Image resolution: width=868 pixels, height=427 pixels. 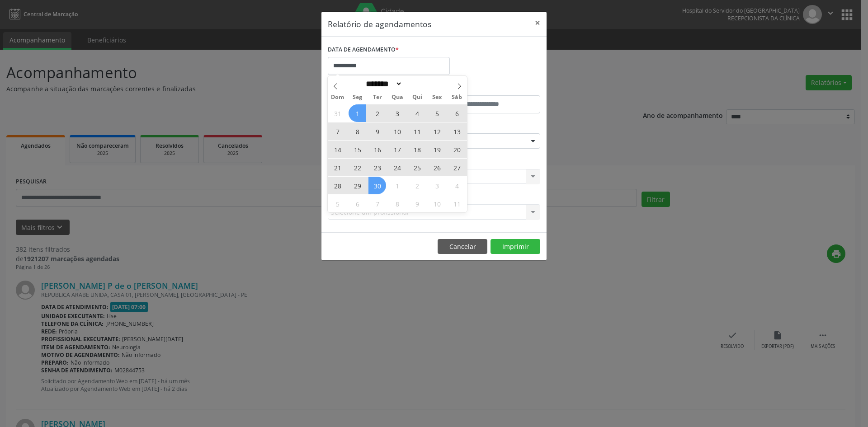 What do you see at coordinates (337, 167) in the screenshot?
I see `span: Setembro 21, 2025` at bounding box center [337, 167].